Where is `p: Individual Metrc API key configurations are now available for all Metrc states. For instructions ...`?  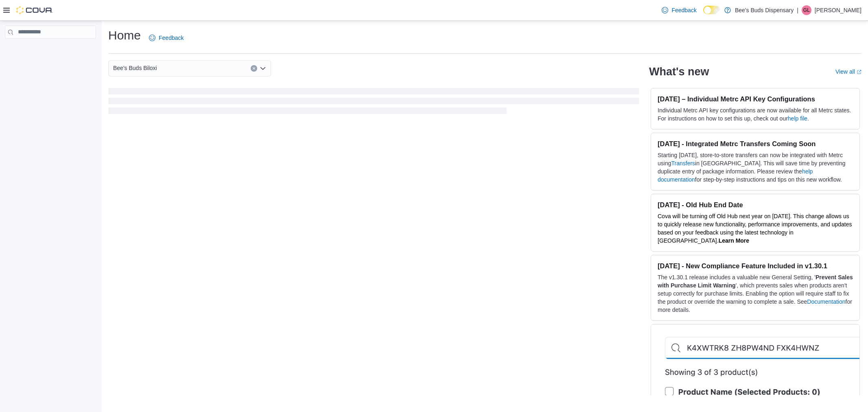 p: Individual Metrc API key configurations are now available for all Metrc states. For instructions ... is located at coordinates (755, 114).